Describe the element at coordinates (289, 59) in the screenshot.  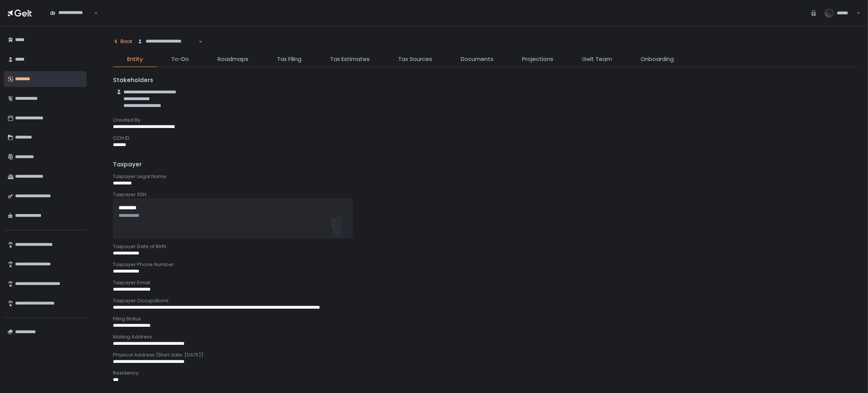
I see `span: Tax Filing` at that location.